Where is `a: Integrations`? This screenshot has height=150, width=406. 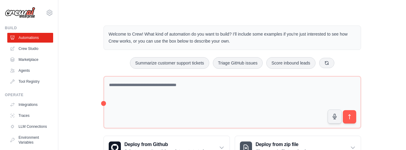 a: Integrations is located at coordinates (30, 104).